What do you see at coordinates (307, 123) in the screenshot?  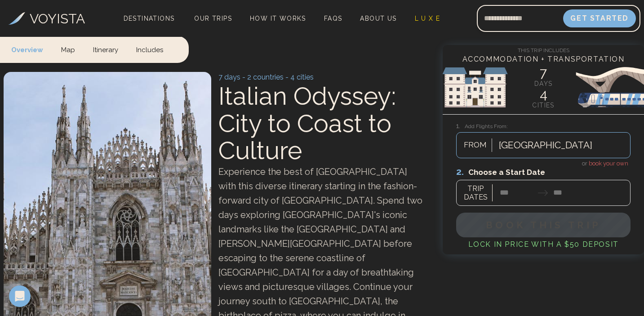 I see `span: Italian Odyssey: City to Coast to Culture` at bounding box center [307, 123].